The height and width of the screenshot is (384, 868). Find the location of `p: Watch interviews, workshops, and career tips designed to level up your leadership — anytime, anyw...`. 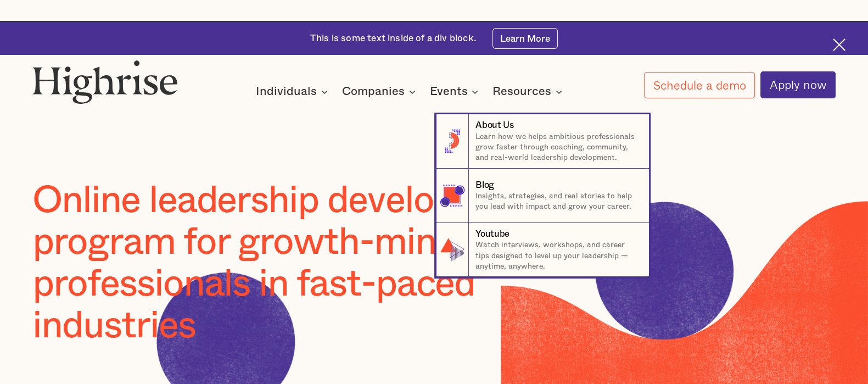

p: Watch interviews, workshops, and career tips designed to level up your leadership — anytime, anyw... is located at coordinates (557, 256).